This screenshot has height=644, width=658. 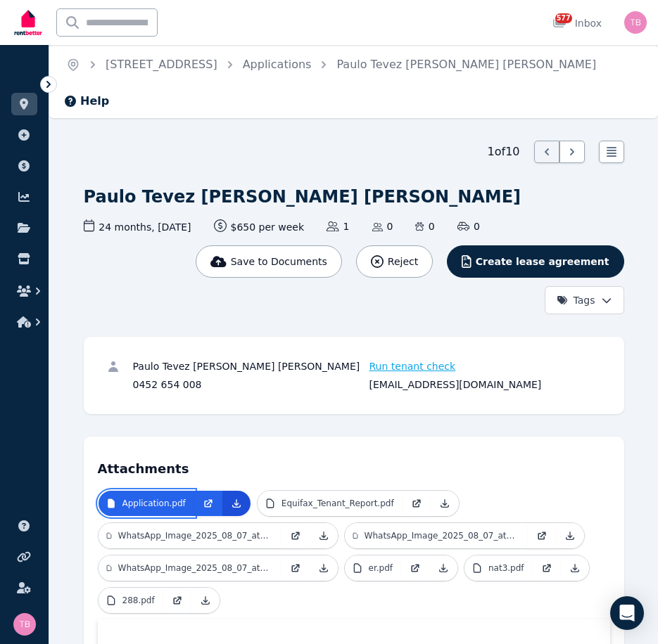 I want to click on button: Create lease agreement, so click(x=535, y=261).